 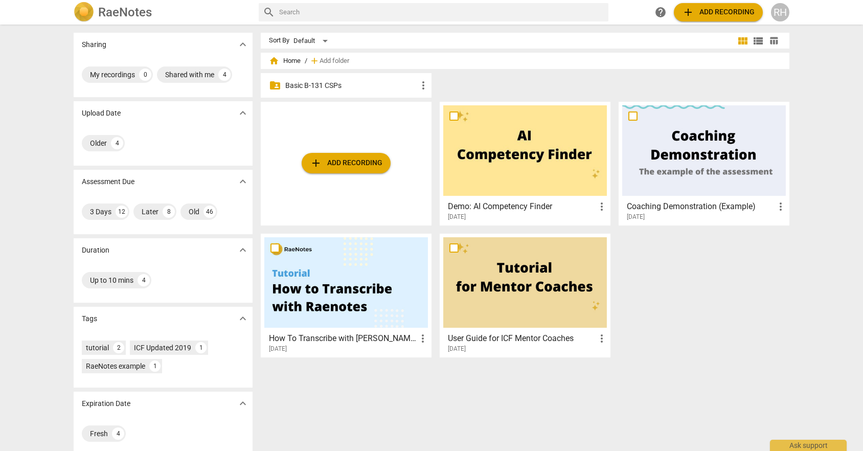 What do you see at coordinates (96, 250) in the screenshot?
I see `p: Duration` at bounding box center [96, 250].